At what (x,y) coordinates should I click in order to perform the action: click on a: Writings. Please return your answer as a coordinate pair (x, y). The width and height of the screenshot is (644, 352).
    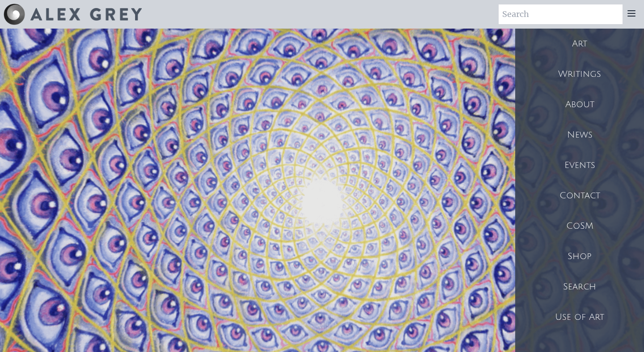
    Looking at the image, I should click on (579, 74).